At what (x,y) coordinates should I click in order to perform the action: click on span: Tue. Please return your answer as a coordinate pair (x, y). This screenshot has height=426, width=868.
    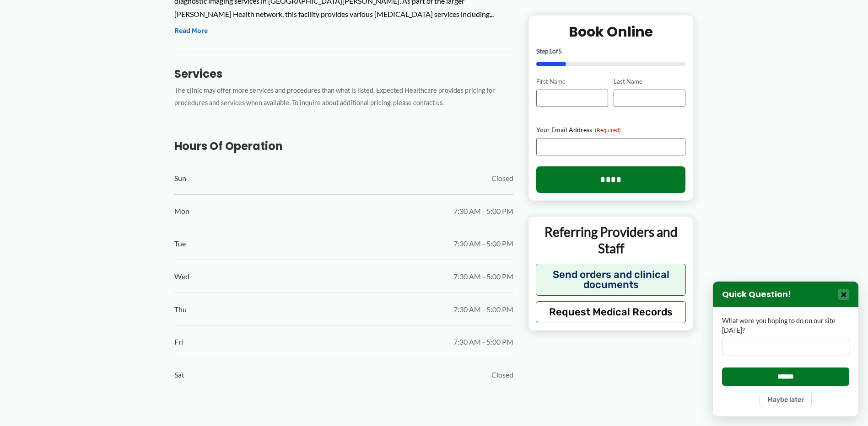
    Looking at the image, I should click on (180, 244).